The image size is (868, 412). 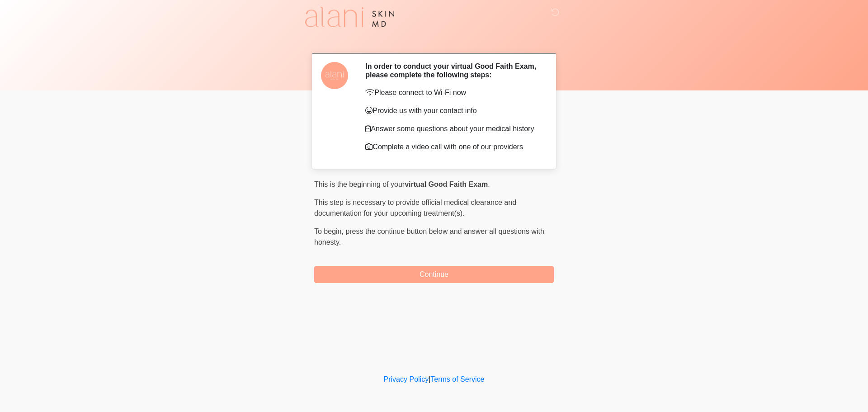 I want to click on span: To begin,, so click(x=330, y=231).